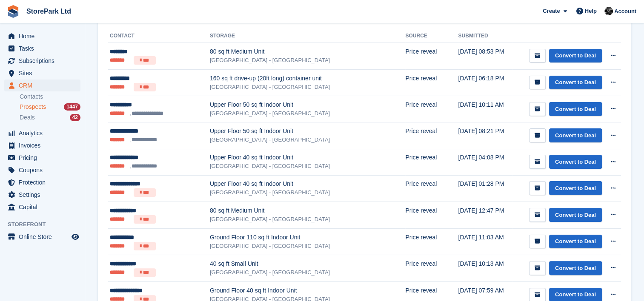 Image resolution: width=644 pixels, height=301 pixels. What do you see at coordinates (72, 106) in the screenshot?
I see `div: 1447` at bounding box center [72, 106].